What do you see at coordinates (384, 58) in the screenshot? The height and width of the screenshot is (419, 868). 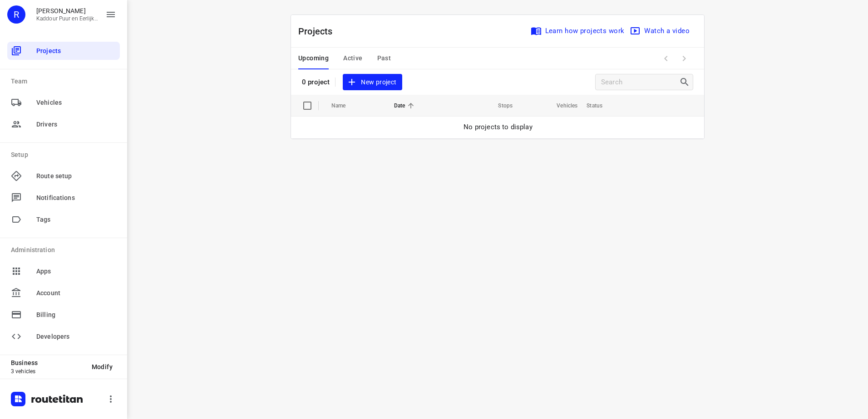 I see `span: Past` at bounding box center [384, 58].